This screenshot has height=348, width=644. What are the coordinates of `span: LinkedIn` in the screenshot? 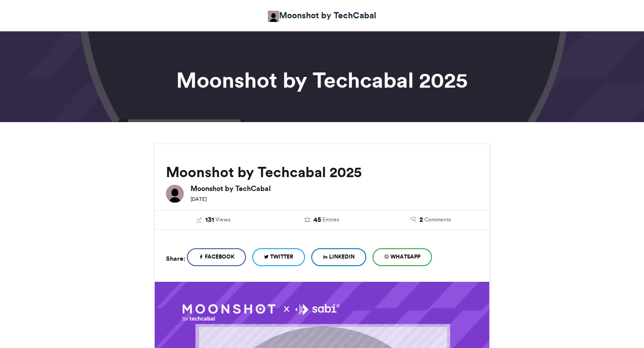 It's located at (342, 257).